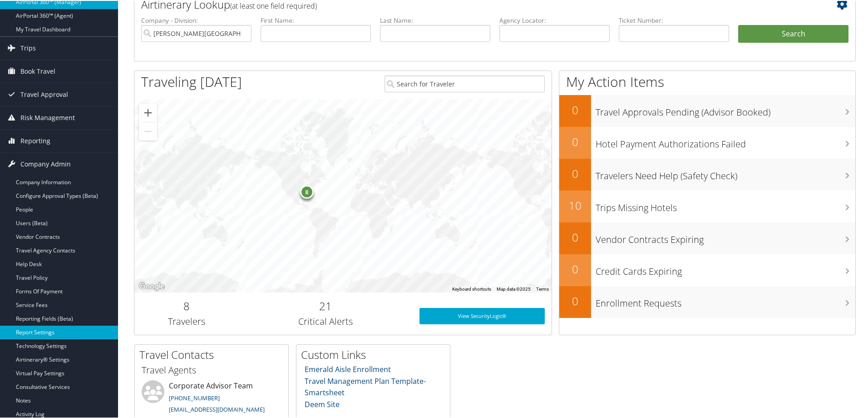 The width and height of the screenshot is (868, 418). I want to click on a: 0Enrollment Requests, so click(708, 301).